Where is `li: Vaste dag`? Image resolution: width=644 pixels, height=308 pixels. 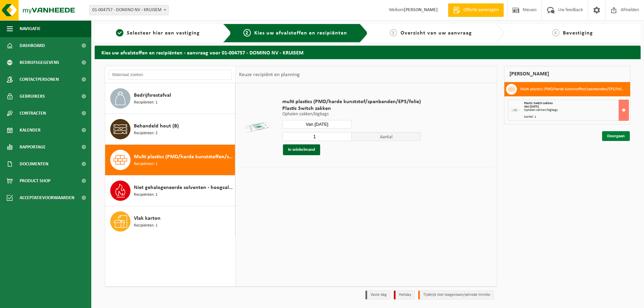 li: Vaste dag is located at coordinates (378, 295).